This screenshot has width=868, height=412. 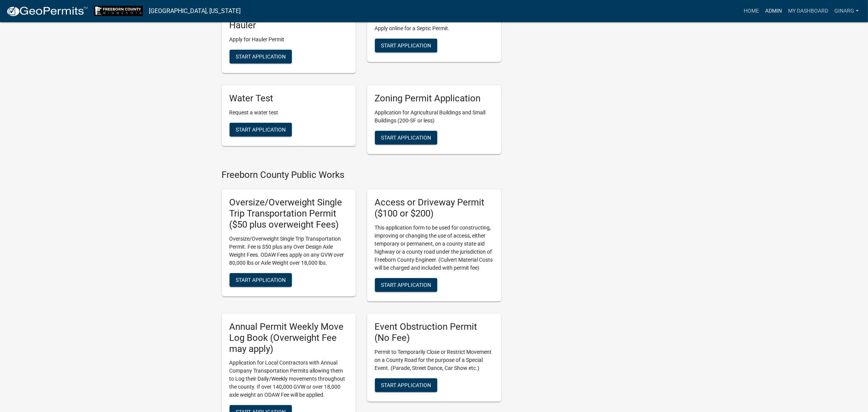 What do you see at coordinates (118, 11) in the screenshot?
I see `img: Freeborn County, Minnesota` at bounding box center [118, 11].